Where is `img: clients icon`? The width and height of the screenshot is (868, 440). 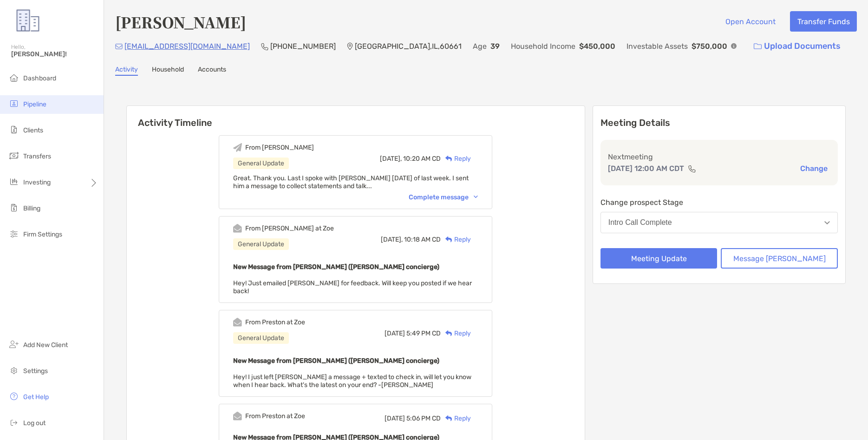 img: clients icon is located at coordinates (14, 130).